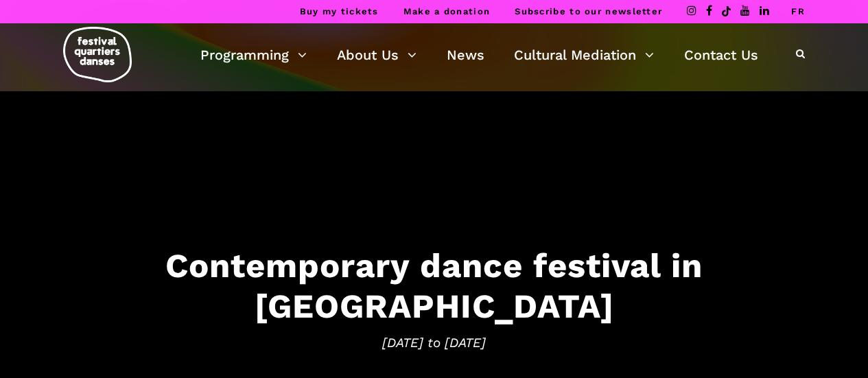 The image size is (868, 378). What do you see at coordinates (253, 55) in the screenshot?
I see `a: Programming` at bounding box center [253, 55].